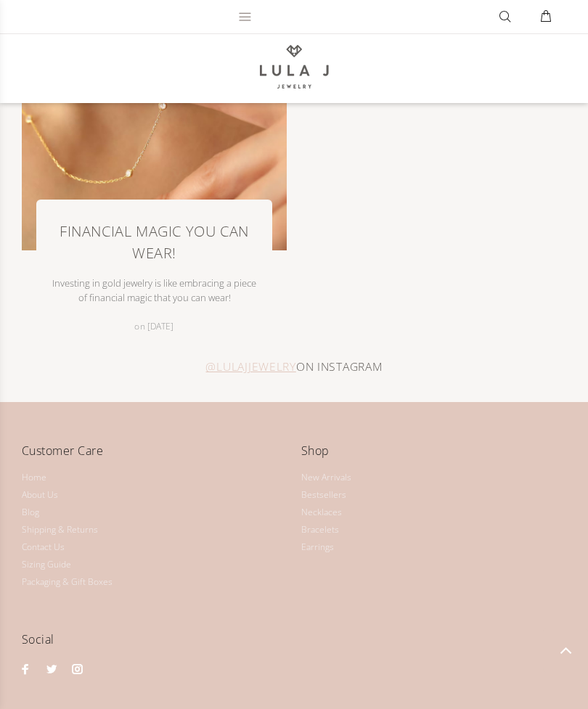  I want to click on a: Blog, so click(31, 512).